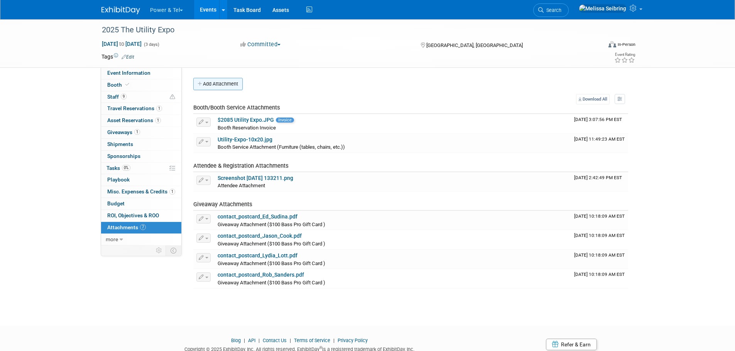 Image resolution: width=735 pixels, height=351 pixels. What do you see at coordinates (127, 228) in the screenshot?
I see `span: Attachments` at bounding box center [127, 228].